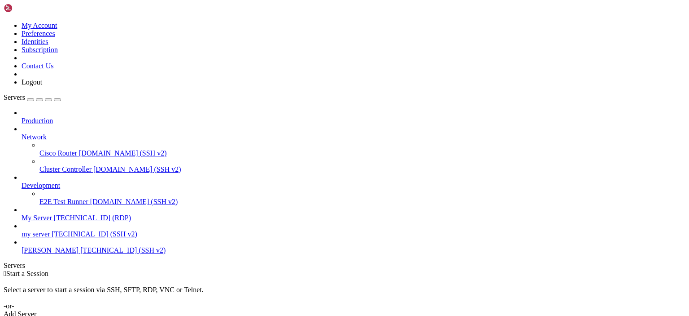 The image size is (689, 316). Describe the element at coordinates (38, 66) in the screenshot. I see `a: Contact Us` at that location.